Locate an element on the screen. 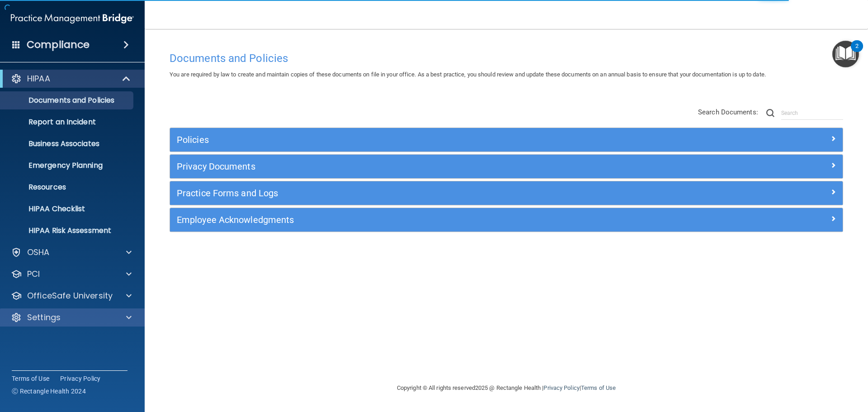  h5: Employee Acknowledgments is located at coordinates (423, 220).